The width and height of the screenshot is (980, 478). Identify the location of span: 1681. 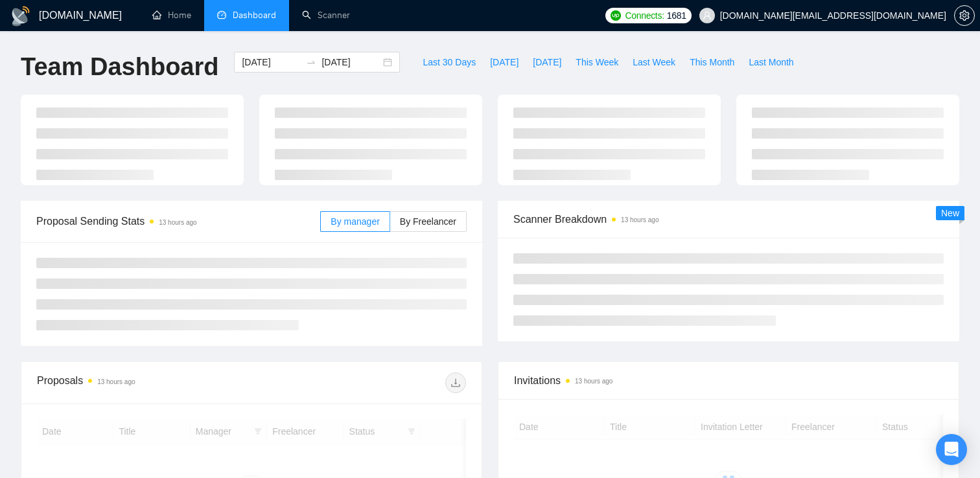
(676, 16).